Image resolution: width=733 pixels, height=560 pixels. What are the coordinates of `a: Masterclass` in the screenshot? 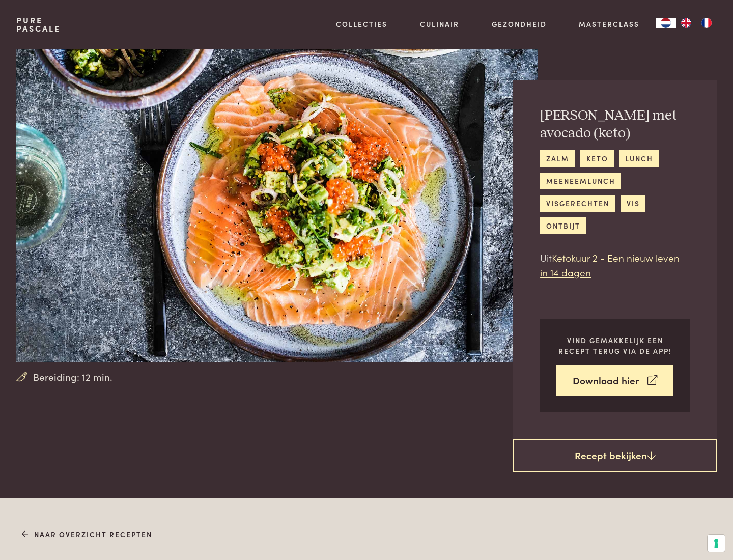 It's located at (609, 24).